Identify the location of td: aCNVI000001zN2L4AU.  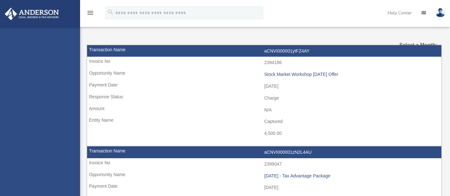
(264, 153).